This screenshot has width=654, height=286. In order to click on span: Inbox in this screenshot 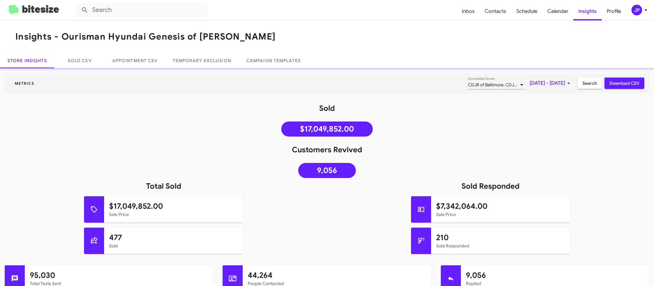, I will do `click(468, 11)`.